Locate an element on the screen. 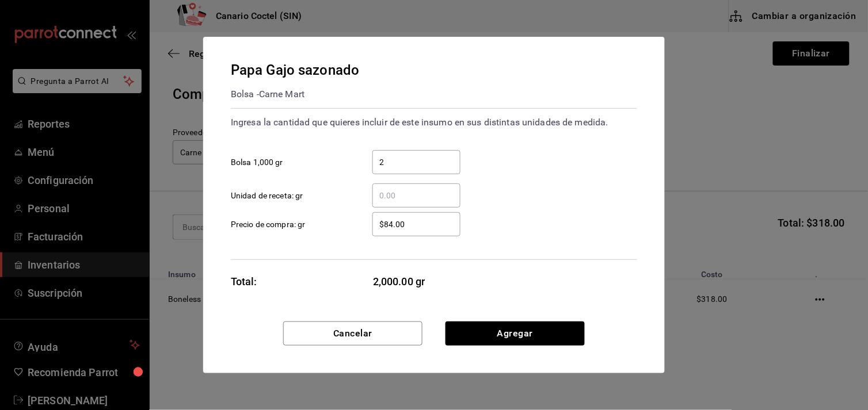  input: Precio de compra: gr is located at coordinates (416, 225).